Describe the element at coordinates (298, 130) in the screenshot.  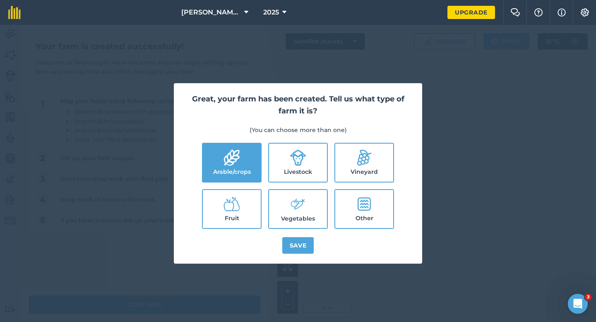
I see `p: (You can choose more than one)` at that location.